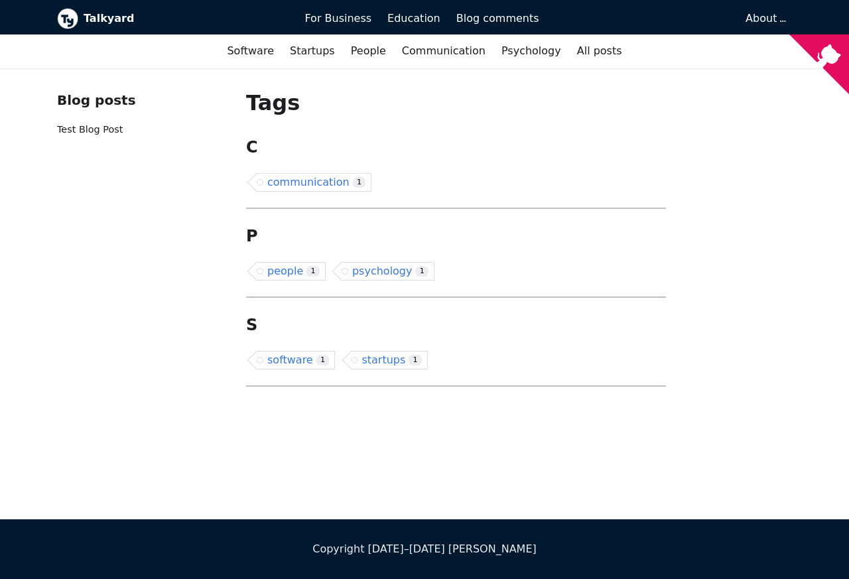 Image resolution: width=849 pixels, height=579 pixels. I want to click on nav: Blog recent posts navigation, so click(141, 119).